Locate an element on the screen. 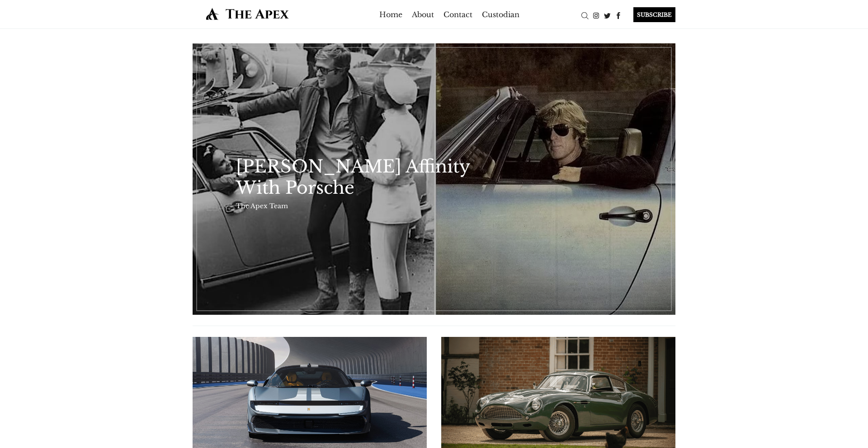  a: Home is located at coordinates (390, 15).